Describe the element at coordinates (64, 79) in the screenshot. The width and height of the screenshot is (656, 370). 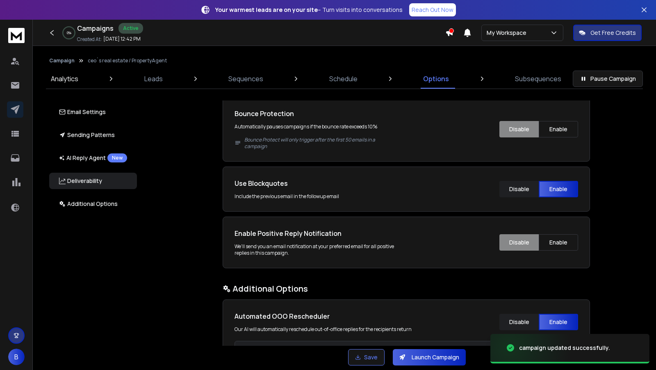
I see `p: Analytics` at that location.